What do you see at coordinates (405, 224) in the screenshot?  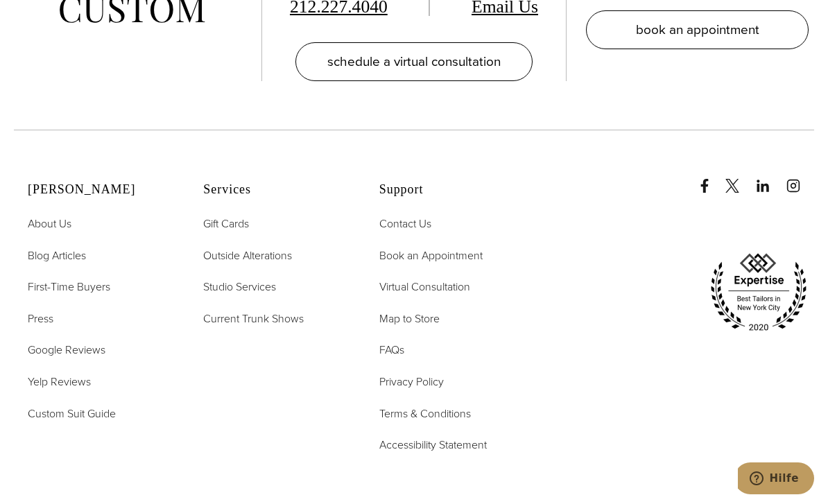 I see `span: Contact Us` at bounding box center [405, 224].